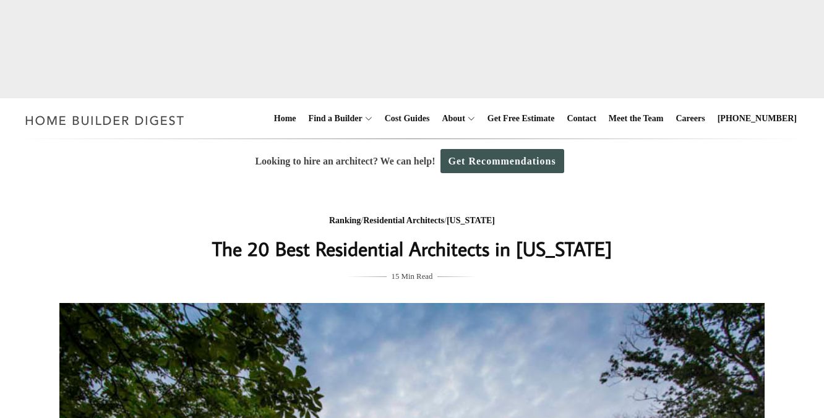 This screenshot has height=418, width=824. What do you see at coordinates (403, 220) in the screenshot?
I see `a: Residential Architects` at bounding box center [403, 220].